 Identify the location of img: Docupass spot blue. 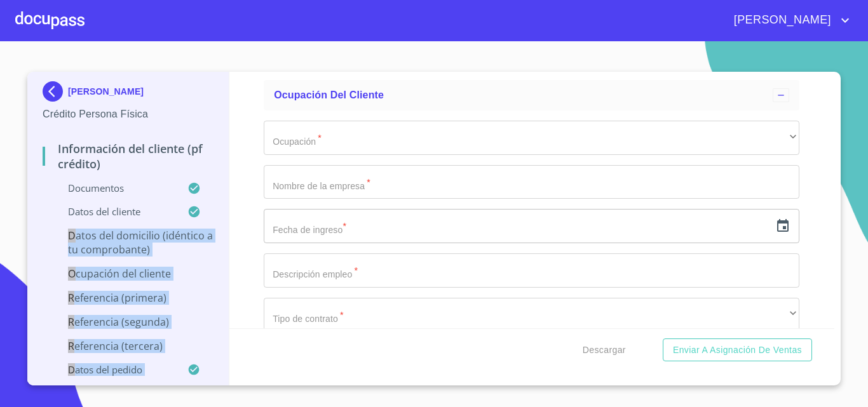
(55, 92).